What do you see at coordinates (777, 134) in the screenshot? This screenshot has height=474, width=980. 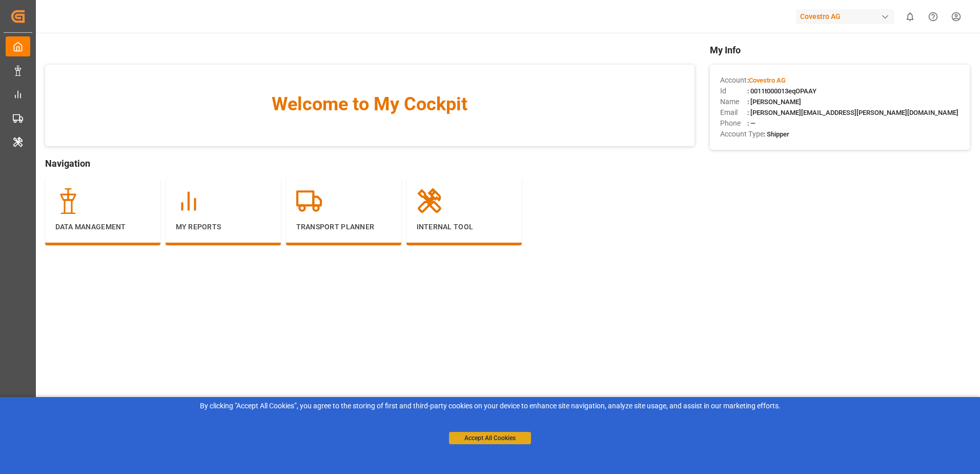 I see `span: : Shipper` at bounding box center [777, 134].